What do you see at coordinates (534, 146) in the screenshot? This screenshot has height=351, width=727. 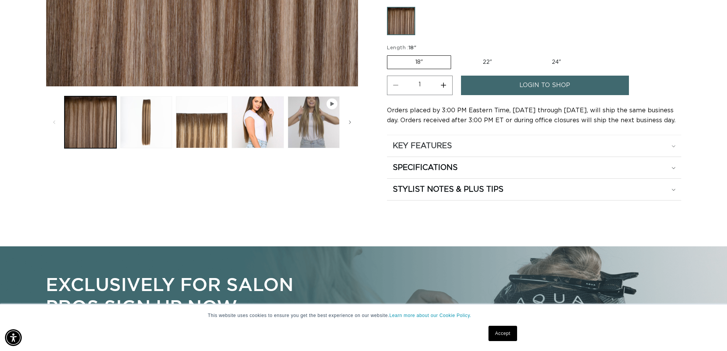 I see `summary: KEY FEATURES` at bounding box center [534, 146].